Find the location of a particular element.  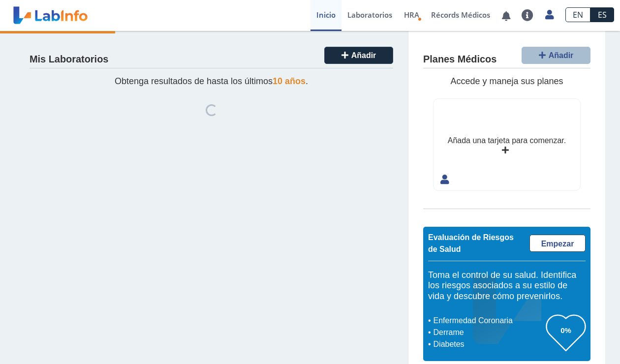

span: Accede y maneja sus planes is located at coordinates (507, 81).